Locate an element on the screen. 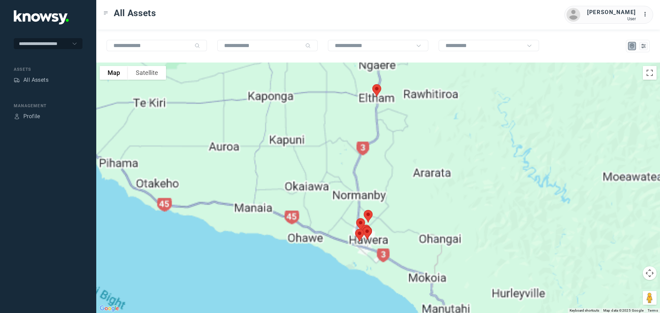 The height and width of the screenshot is (313, 660). button: Show street map is located at coordinates (114, 73).